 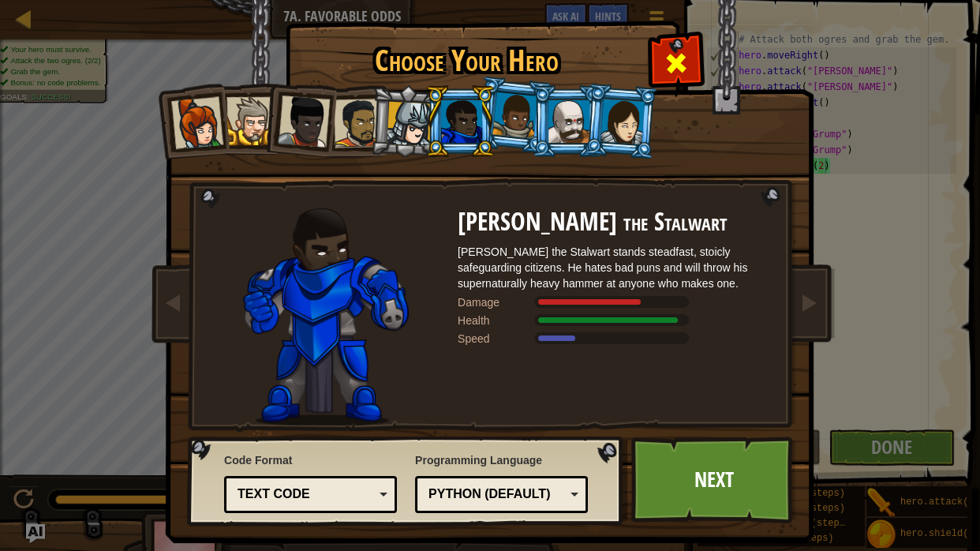 What do you see at coordinates (460, 121) in the screenshot?
I see `li: Gordon the Stalwart` at bounding box center [460, 121].